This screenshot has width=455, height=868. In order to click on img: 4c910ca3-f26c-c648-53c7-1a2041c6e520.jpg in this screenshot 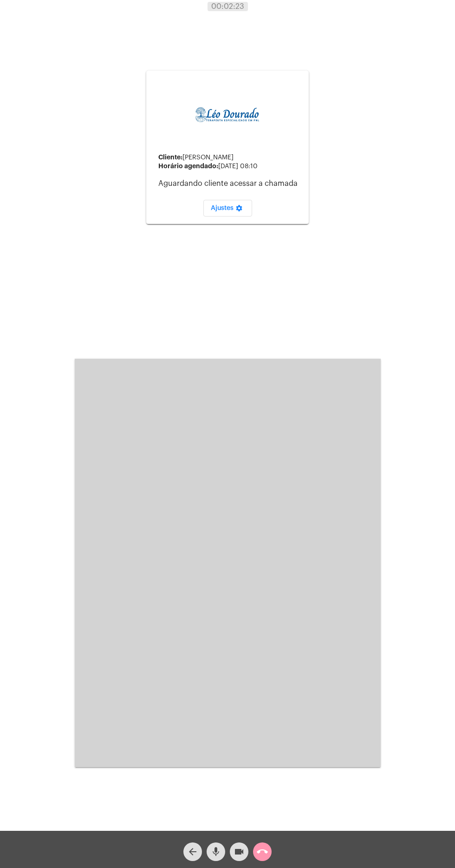, I will do `click(228, 115)`.